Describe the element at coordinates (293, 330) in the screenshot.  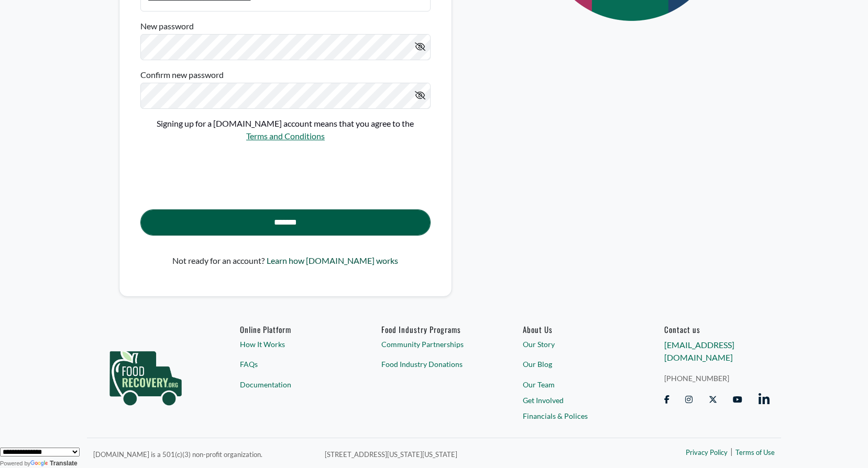
I see `h6: Online Platform` at that location.